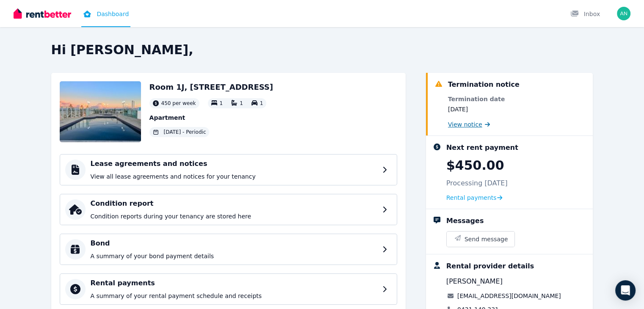 The image size is (644, 309). What do you see at coordinates (179, 103) in the screenshot?
I see `span: 450 per week` at bounding box center [179, 103].